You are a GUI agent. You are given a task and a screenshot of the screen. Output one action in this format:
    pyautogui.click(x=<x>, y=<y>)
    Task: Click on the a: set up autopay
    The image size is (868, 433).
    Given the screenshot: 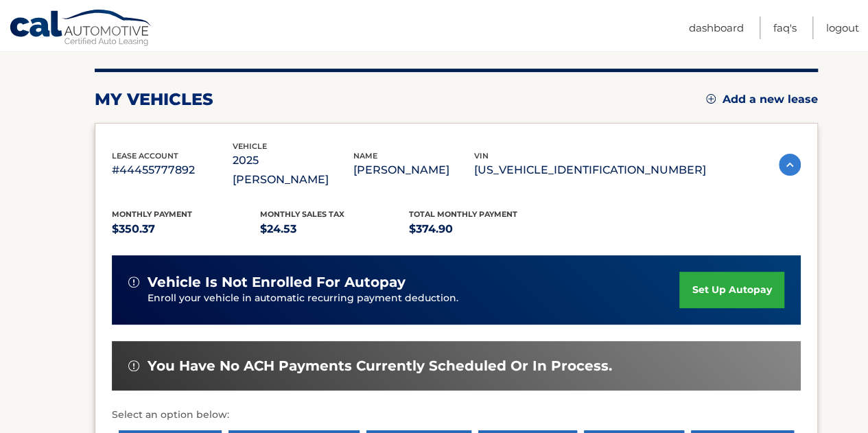 What is the action you would take?
    pyautogui.click(x=731, y=289)
    